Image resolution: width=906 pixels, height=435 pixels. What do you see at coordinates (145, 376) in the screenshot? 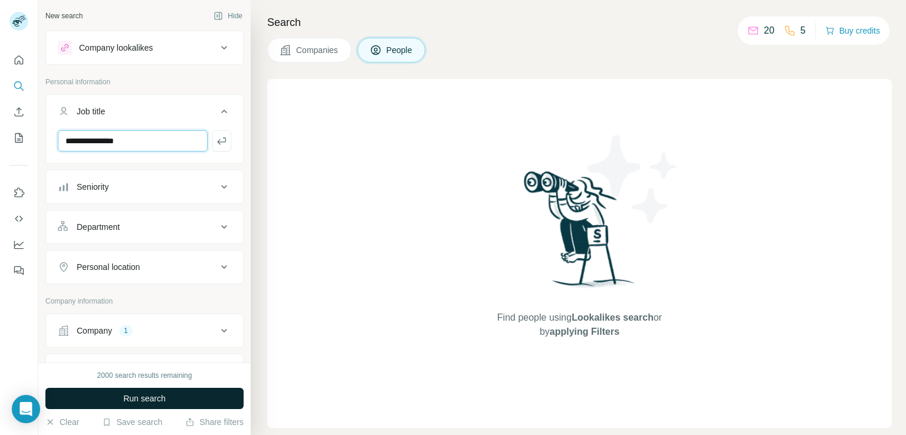
I see `div: 2000 search results remaining` at bounding box center [145, 376].